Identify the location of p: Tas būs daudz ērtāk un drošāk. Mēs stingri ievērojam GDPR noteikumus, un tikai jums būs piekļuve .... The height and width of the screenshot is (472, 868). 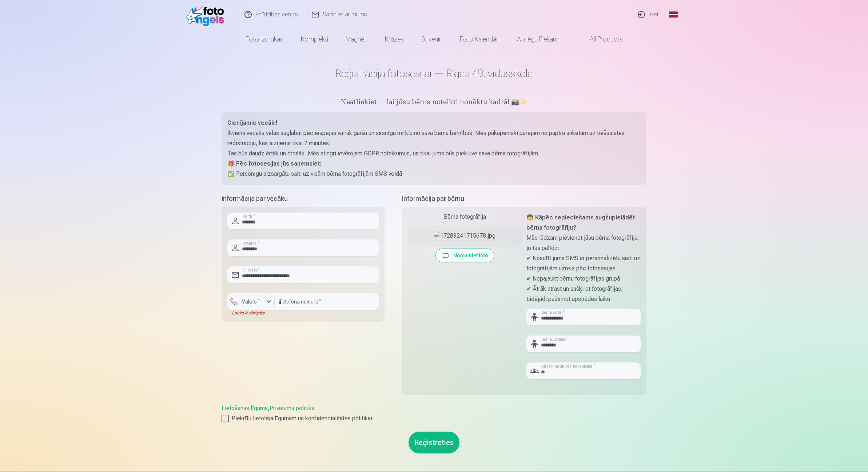
(434, 154).